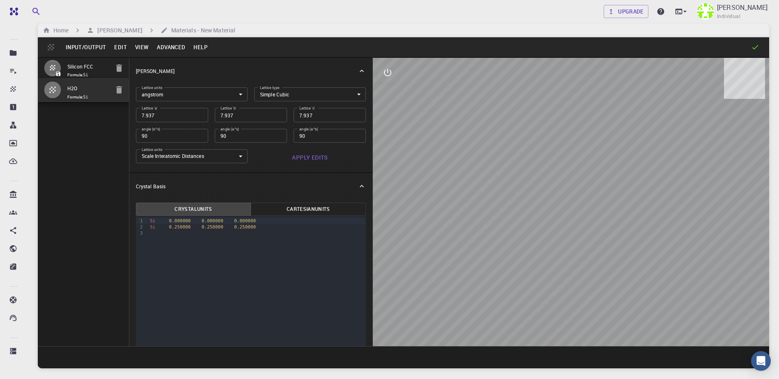  Describe the element at coordinates (251, 186) in the screenshot. I see `div: Crystal Basis` at that location.